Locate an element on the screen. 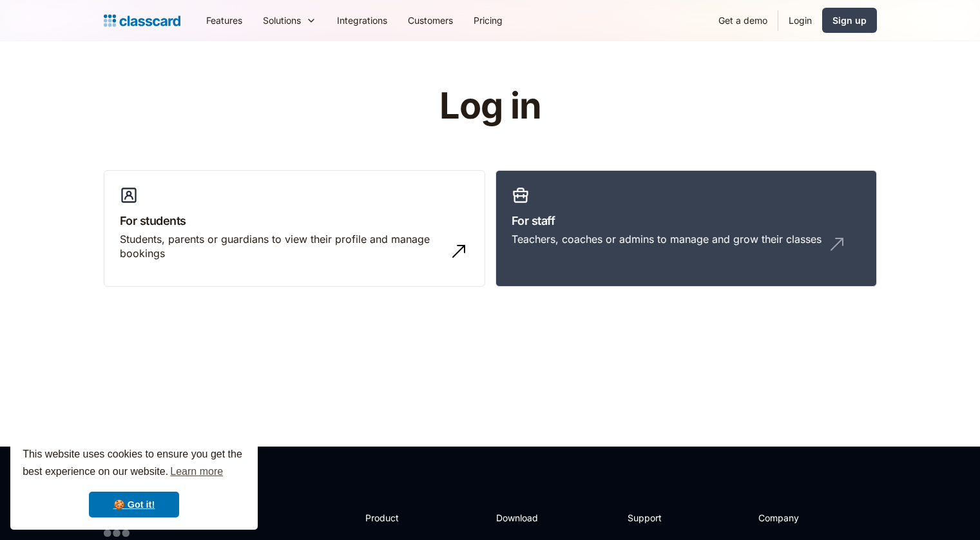 The height and width of the screenshot is (540, 980). h2: Company is located at coordinates (801, 517).